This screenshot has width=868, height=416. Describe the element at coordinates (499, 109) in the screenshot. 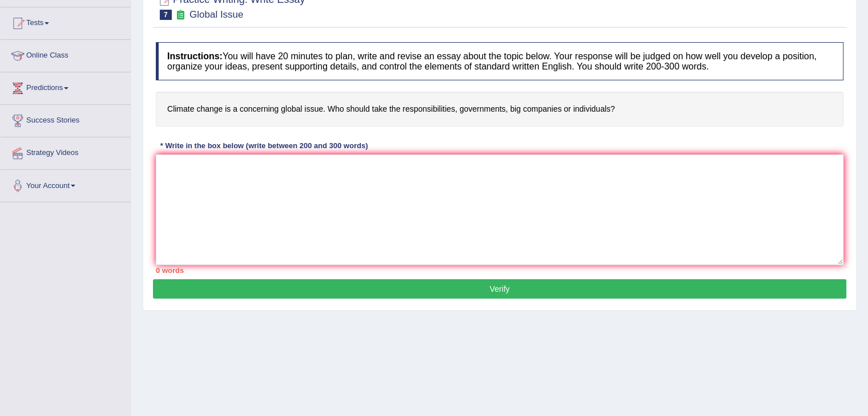

I see `h4: Climate change is a concerning global issue. Who should take the responsibilities, governments, b...` at that location.